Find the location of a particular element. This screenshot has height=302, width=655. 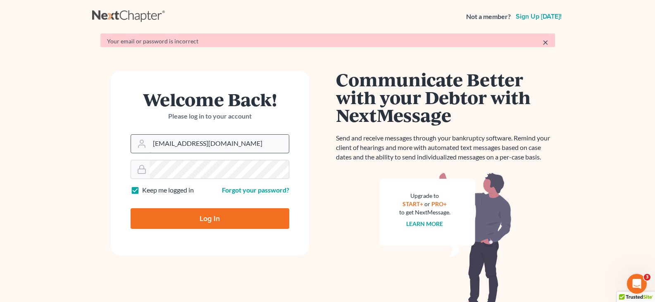

a: Learn more is located at coordinates (424, 223).